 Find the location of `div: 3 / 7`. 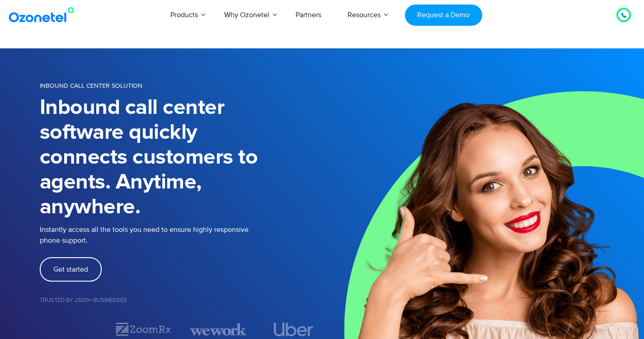

div: 3 / 7 is located at coordinates (218, 329).